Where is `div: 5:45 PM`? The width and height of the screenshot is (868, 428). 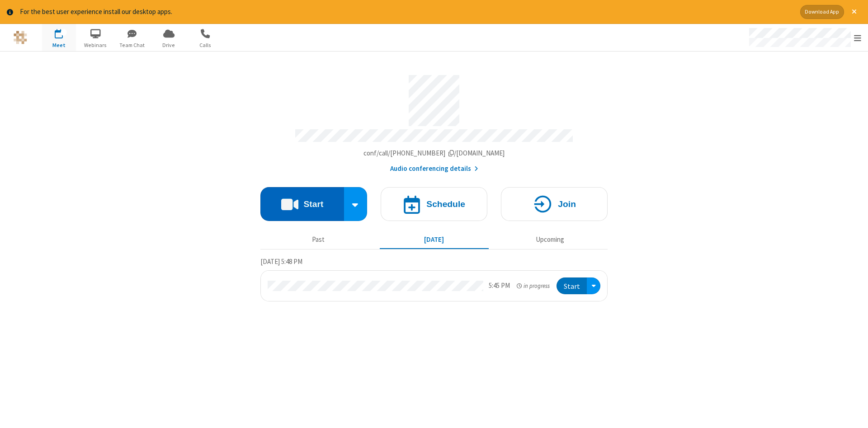
div: 5:45 PM is located at coordinates (499, 286).